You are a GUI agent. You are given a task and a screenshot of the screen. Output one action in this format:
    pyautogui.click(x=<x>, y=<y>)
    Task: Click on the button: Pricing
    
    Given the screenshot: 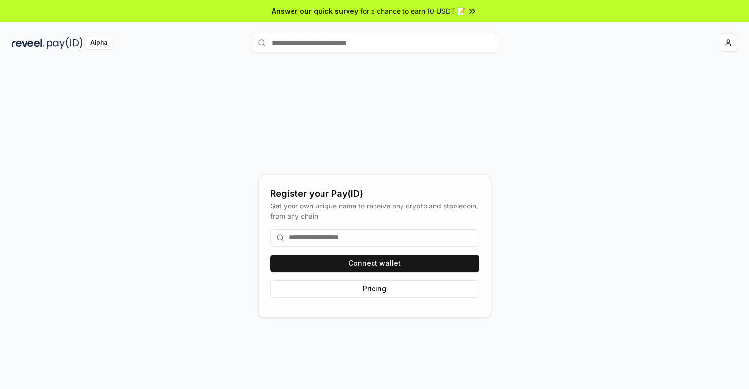 What is the action you would take?
    pyautogui.click(x=374, y=289)
    